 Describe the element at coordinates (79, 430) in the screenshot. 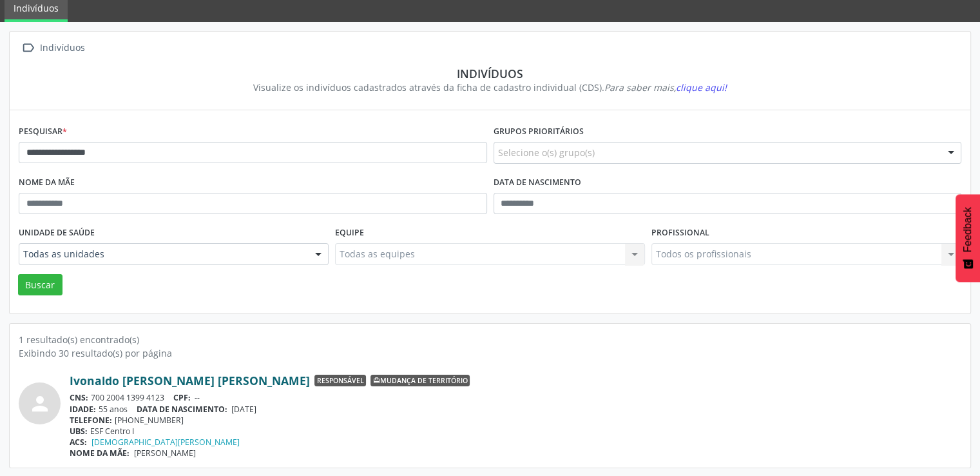

I see `span: UBS:` at that location.